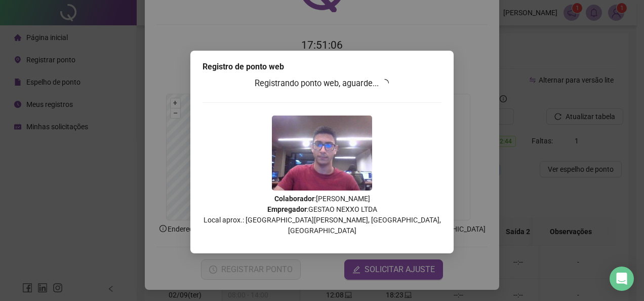 The height and width of the screenshot is (301, 644). I want to click on strong: Empregador, so click(287, 209).